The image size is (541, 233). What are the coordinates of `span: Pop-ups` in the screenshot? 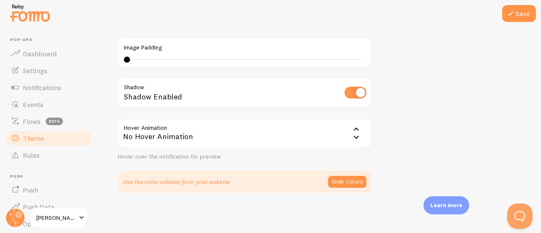 It's located at (51, 40).